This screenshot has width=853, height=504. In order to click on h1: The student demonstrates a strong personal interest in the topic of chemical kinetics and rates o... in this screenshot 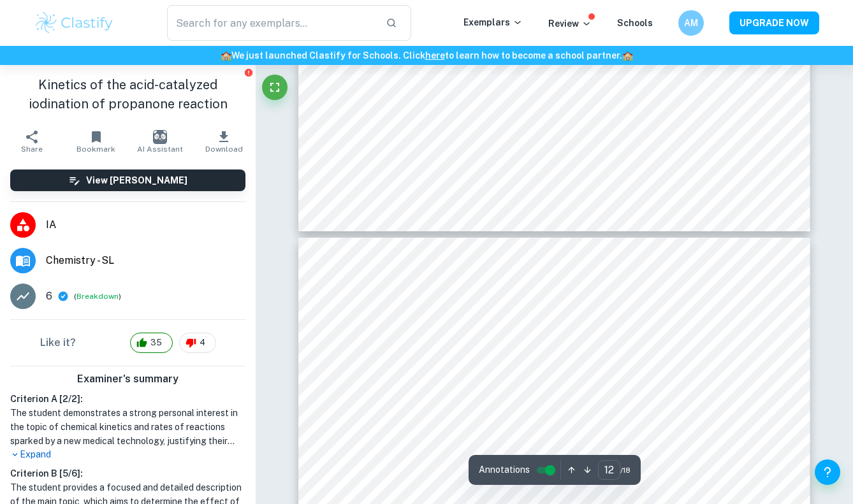, I will do `click(128, 427)`.